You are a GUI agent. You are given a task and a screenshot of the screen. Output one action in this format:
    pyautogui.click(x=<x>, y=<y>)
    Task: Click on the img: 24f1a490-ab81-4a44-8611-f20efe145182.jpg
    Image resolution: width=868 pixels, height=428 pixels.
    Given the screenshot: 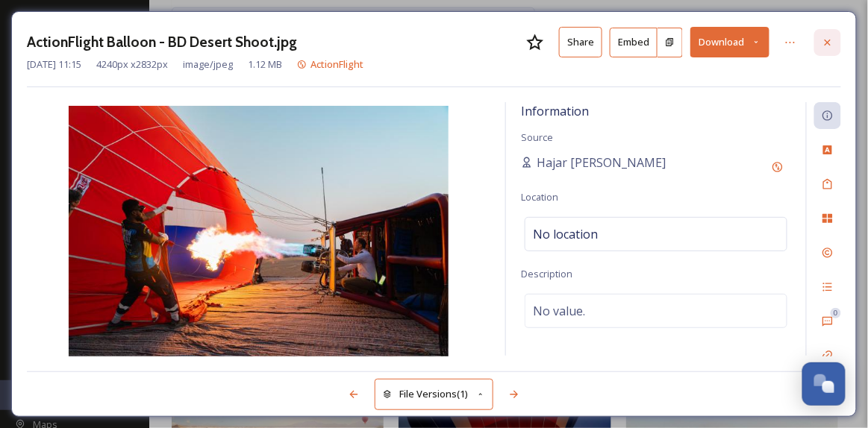 What is the action you would take?
    pyautogui.click(x=258, y=233)
    